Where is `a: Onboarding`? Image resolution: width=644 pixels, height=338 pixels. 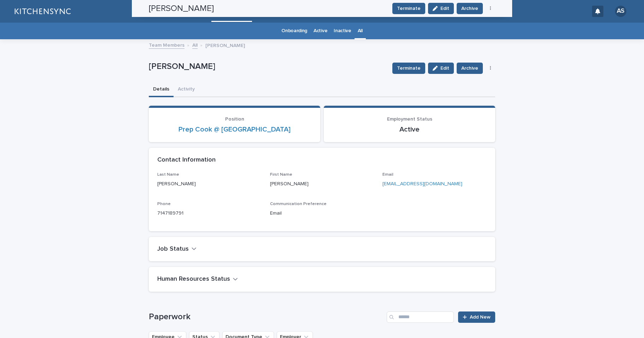 a: Onboarding is located at coordinates (294, 31).